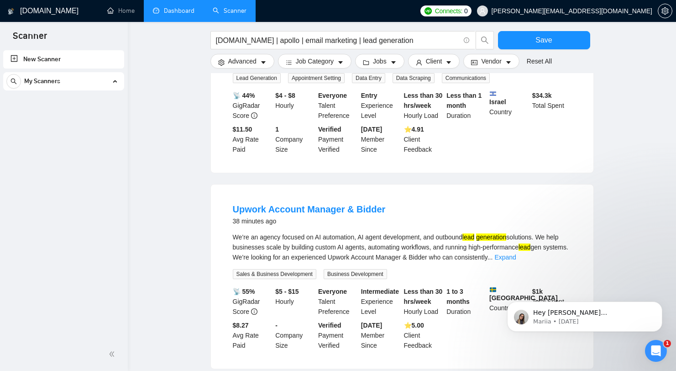 This screenshot has height=371, width=676. Describe the element at coordinates (42, 81) in the screenshot. I see `span: My Scanners` at that location.